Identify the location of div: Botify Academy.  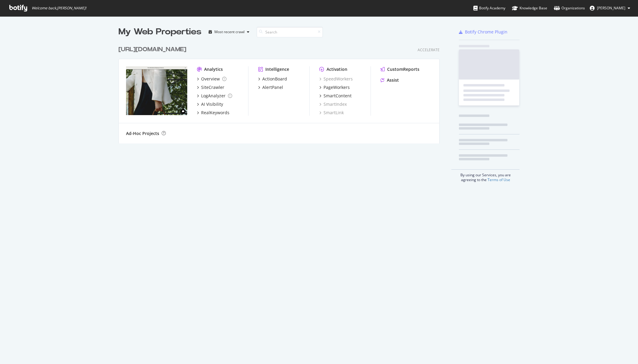
(489, 8).